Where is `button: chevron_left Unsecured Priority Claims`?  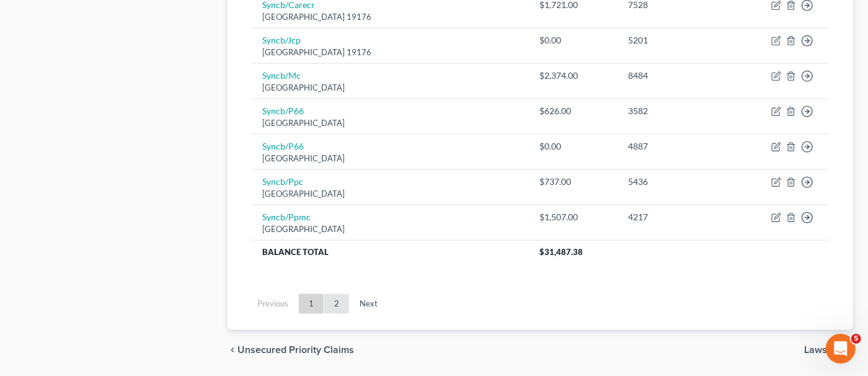
button: chevron_left Unsecured Priority Claims is located at coordinates (291, 350).